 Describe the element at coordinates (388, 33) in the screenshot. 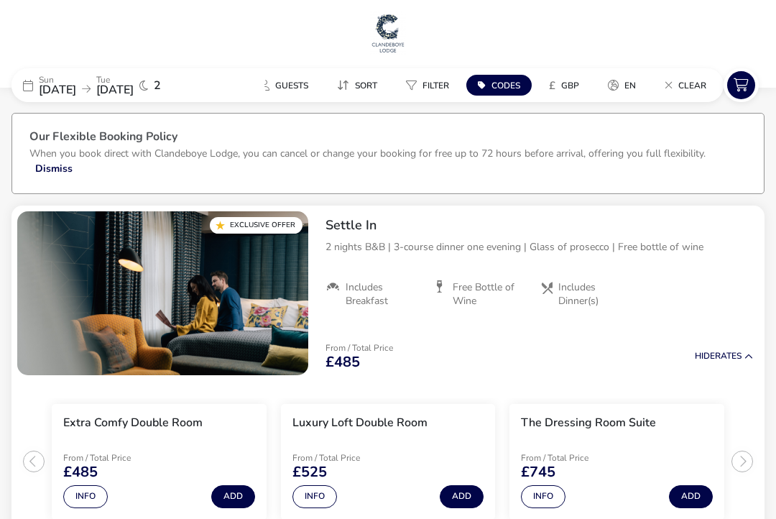

I see `img: Main Website` at that location.